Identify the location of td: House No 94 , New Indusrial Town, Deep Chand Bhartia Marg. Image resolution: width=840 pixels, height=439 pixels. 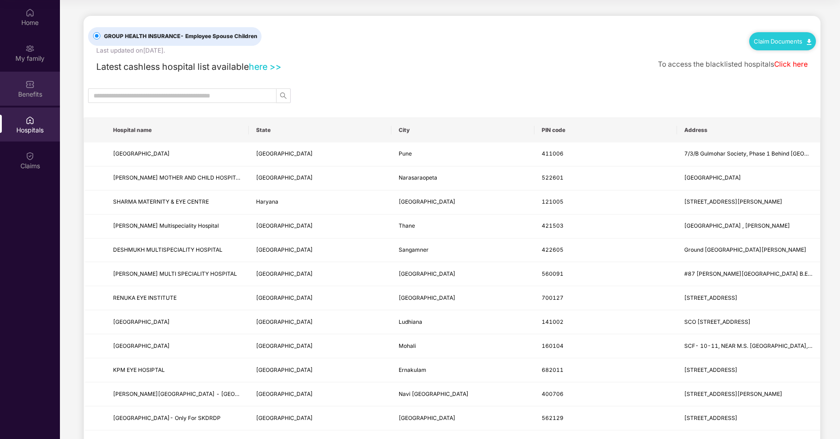
(748, 202).